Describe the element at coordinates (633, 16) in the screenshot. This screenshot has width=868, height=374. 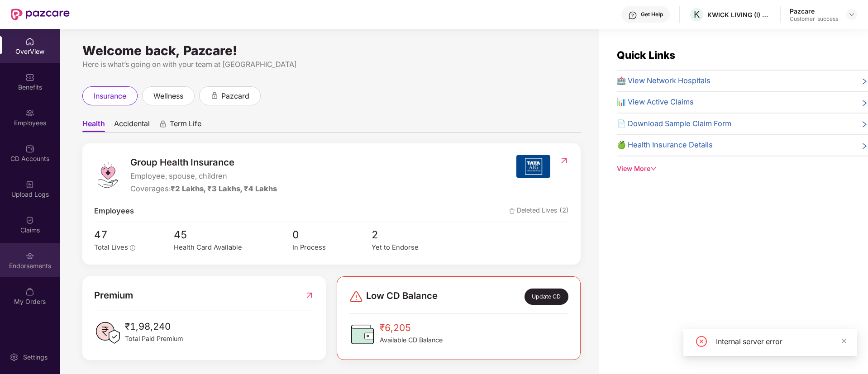
I see `img: svg+xml;base64,PHN2ZyBpZD0iSGVscC0zMngzMiIgeG1sbnM9Imh0dHA6Ly93d3cudzMub3JnLzIwMDAvc3ZnIiB3aWR0aD...` at that location.